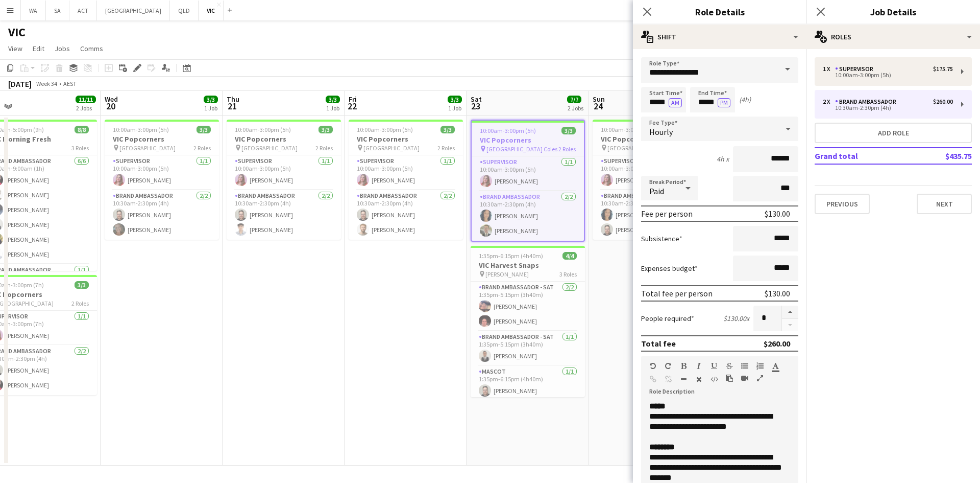 The width and height of the screenshot is (980, 483). What do you see at coordinates (33, 10) in the screenshot?
I see `button: WA` at bounding box center [33, 10].